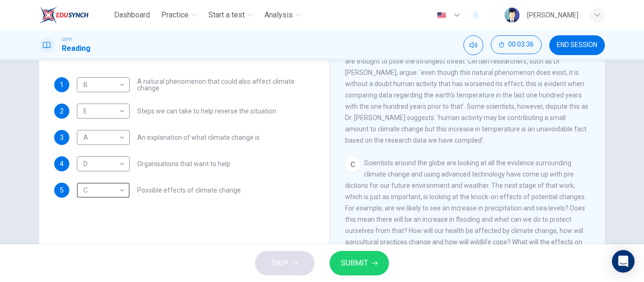 Image resolution: width=644 pixels, height=282 pixels. What do you see at coordinates (132, 15) in the screenshot?
I see `a: Dashboard` at bounding box center [132, 15].